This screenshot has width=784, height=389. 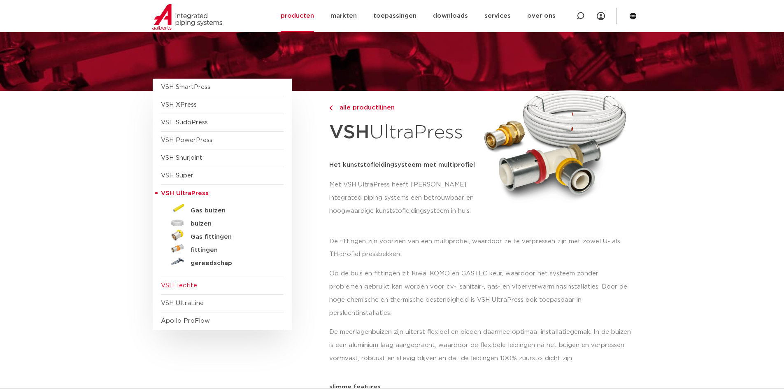 I want to click on span: alle productlijnen, so click(x=365, y=107).